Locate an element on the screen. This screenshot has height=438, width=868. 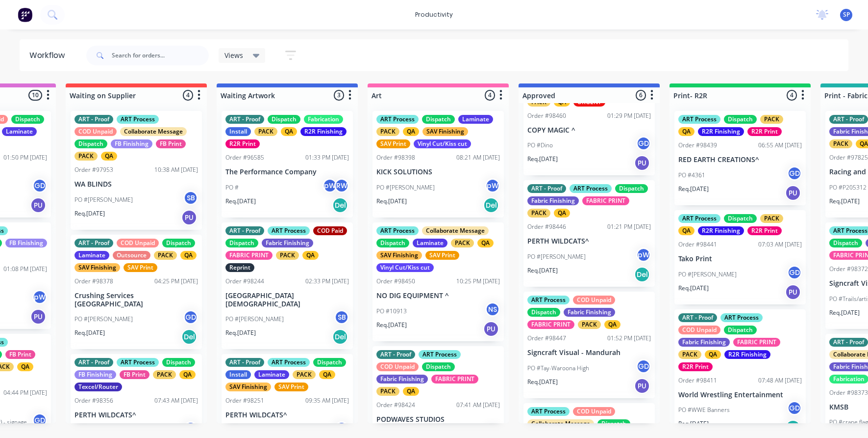
p: The Performance Company is located at coordinates (287, 172).